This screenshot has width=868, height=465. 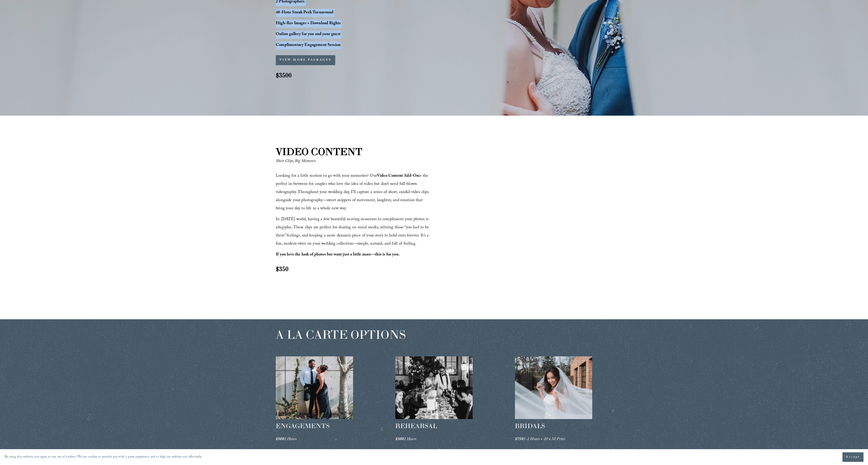 What do you see at coordinates (302, 426) in the screenshot?
I see `span: ENGAGEMENTS` at bounding box center [302, 426].